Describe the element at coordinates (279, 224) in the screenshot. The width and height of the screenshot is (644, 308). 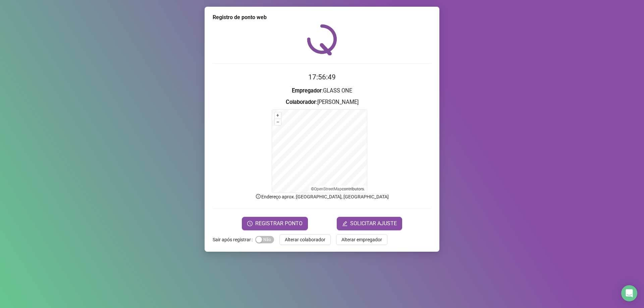
I see `span: REGISTRAR PONTO` at that location.